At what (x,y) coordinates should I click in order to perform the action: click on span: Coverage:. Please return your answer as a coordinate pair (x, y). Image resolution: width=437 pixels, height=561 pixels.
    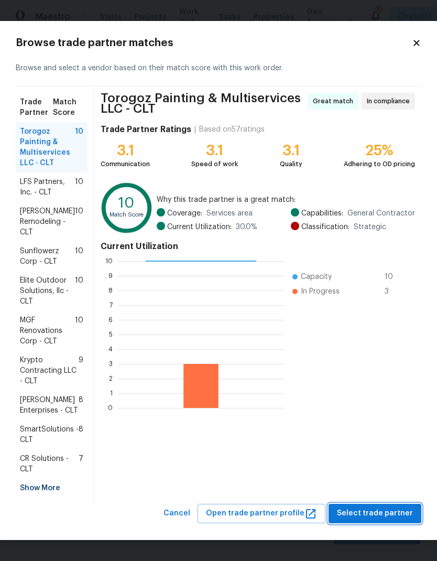
    Looking at the image, I should click on (184, 213).